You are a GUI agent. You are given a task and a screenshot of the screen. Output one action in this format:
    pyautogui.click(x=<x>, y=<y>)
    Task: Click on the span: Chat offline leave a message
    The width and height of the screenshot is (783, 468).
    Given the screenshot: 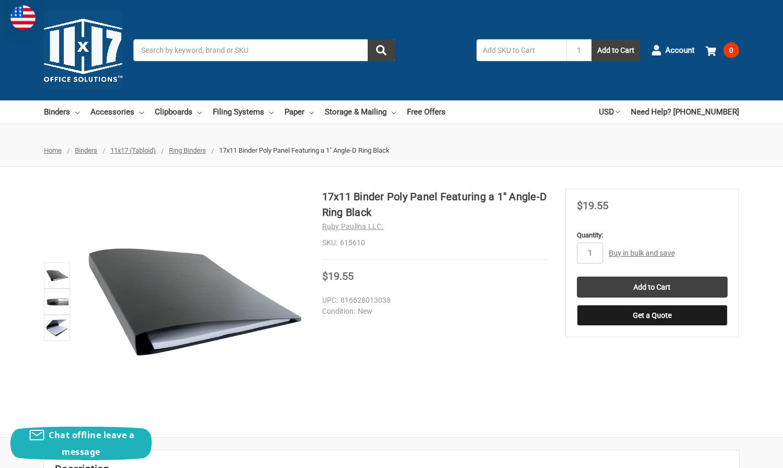 What is the action you would take?
    pyautogui.click(x=92, y=443)
    